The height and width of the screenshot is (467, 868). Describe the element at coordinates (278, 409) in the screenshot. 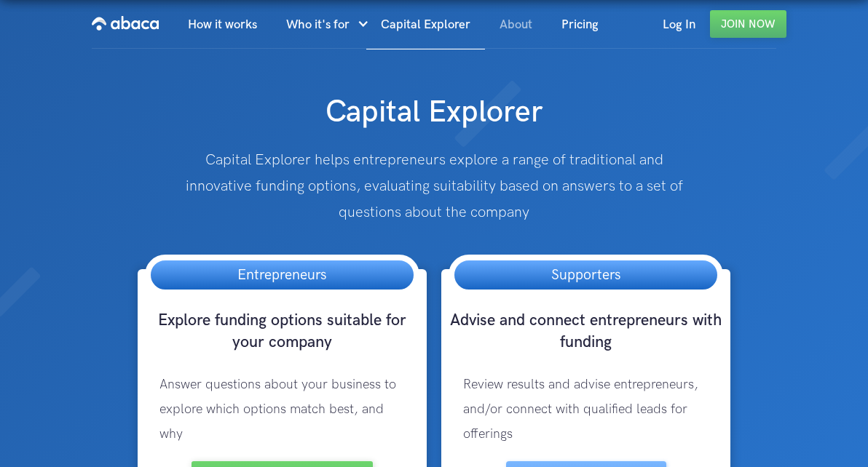

I see `span: Answer questions about your business to explore which options match best, and why` at that location.